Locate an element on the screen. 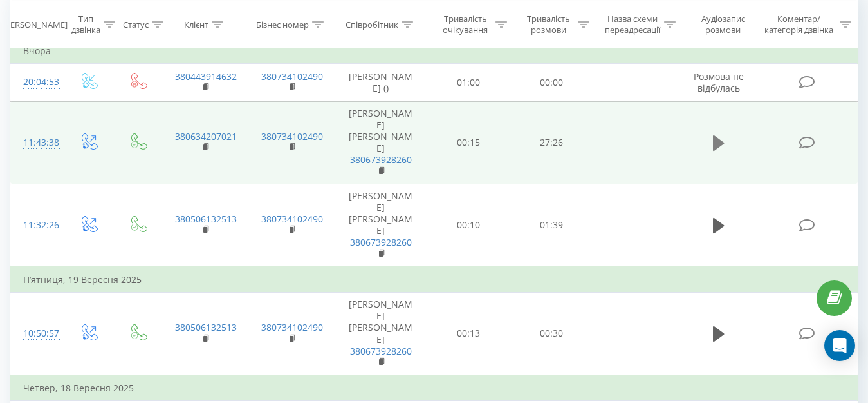  div: 20:04:53 is located at coordinates (37, 82).